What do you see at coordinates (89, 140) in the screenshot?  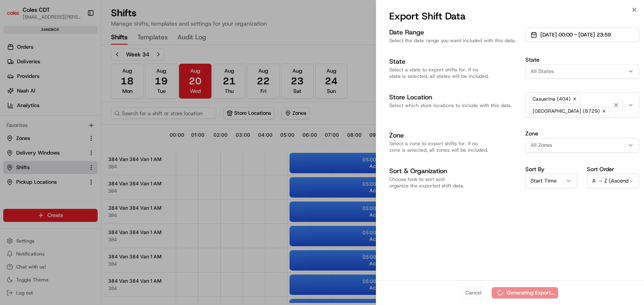 I see `span: Pylon` at bounding box center [89, 140].